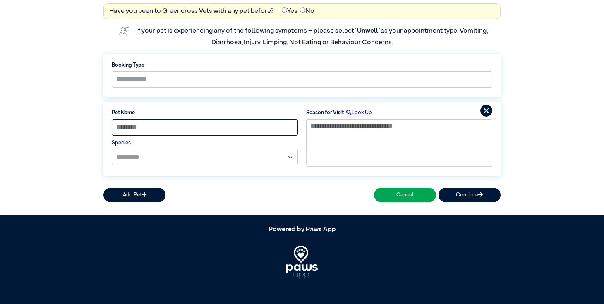 This screenshot has width=604, height=304. I want to click on input: Yes, so click(284, 10).